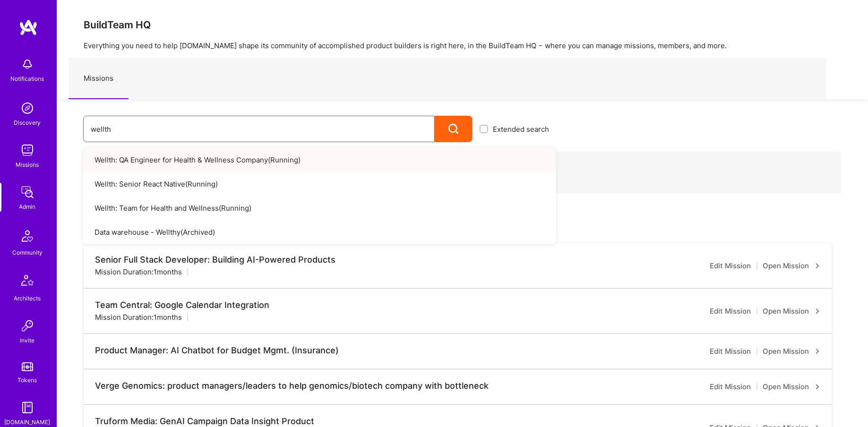 The height and width of the screenshot is (427, 868). What do you see at coordinates (27, 122) in the screenshot?
I see `div: Discovery` at bounding box center [27, 122].